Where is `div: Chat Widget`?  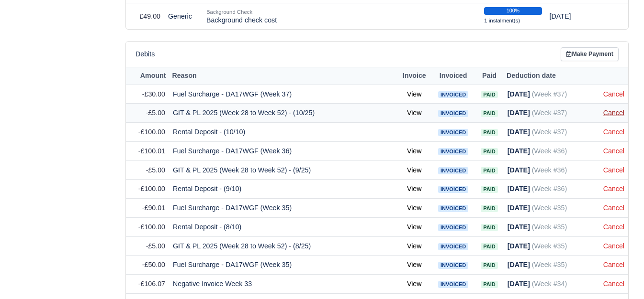
div: Chat Widget is located at coordinates (620, 276).